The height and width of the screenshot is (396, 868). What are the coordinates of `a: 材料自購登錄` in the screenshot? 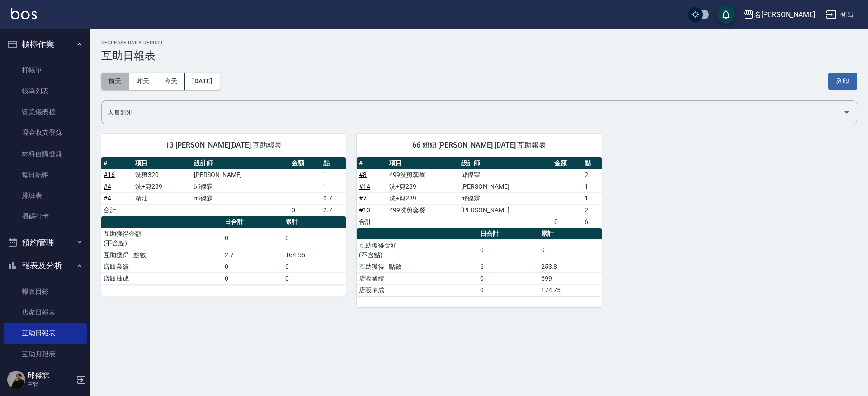 It's located at (45, 153).